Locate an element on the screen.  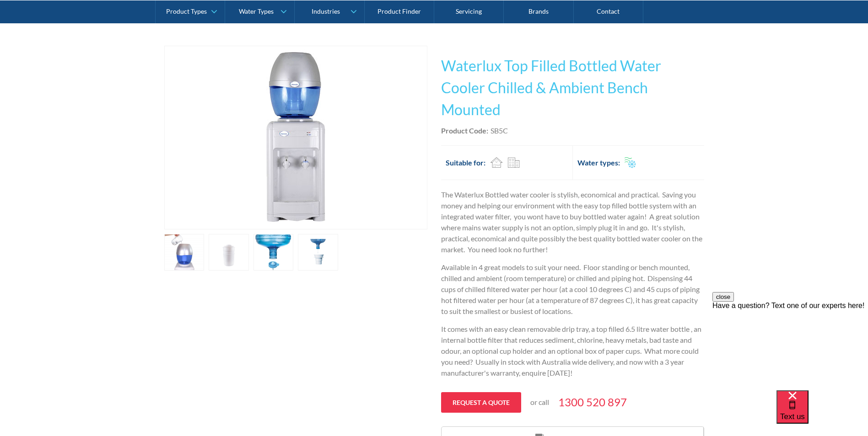
h2: Water types: is located at coordinates (598, 162).